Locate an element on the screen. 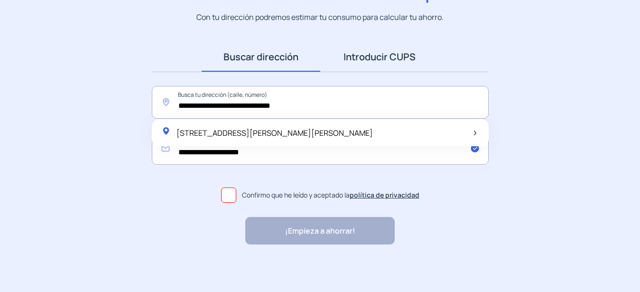  img: arrow-next-item.svg is located at coordinates (475, 133).